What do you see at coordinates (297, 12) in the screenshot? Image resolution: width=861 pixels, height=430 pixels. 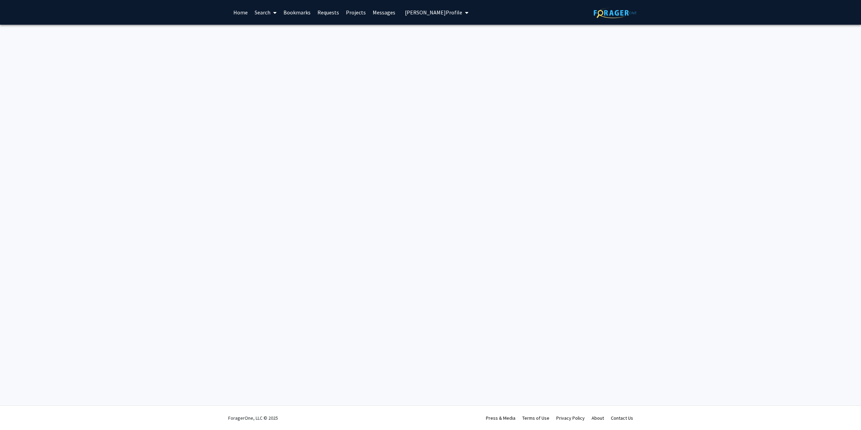 I see `a: Bookmarks` at bounding box center [297, 12].